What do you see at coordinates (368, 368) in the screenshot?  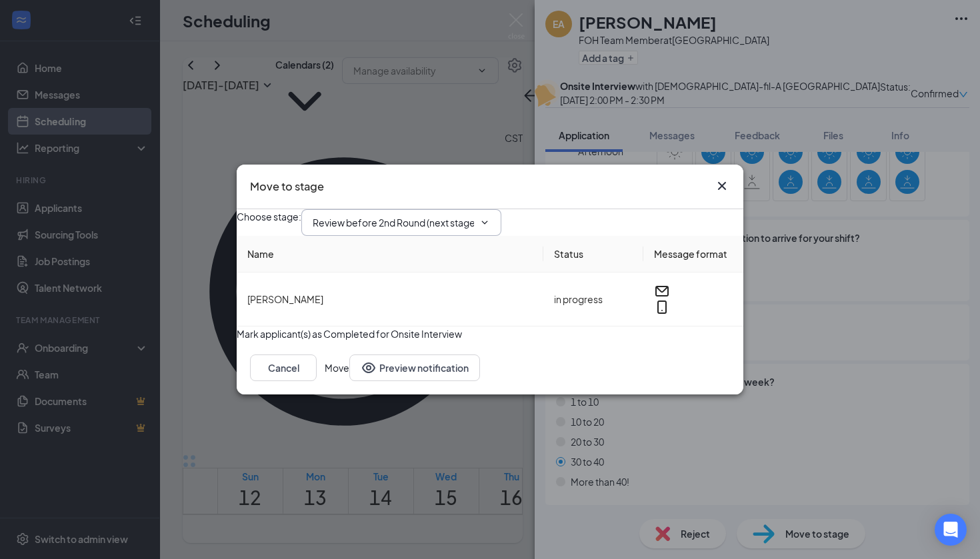 I see `svg: Eye` at bounding box center [368, 368].